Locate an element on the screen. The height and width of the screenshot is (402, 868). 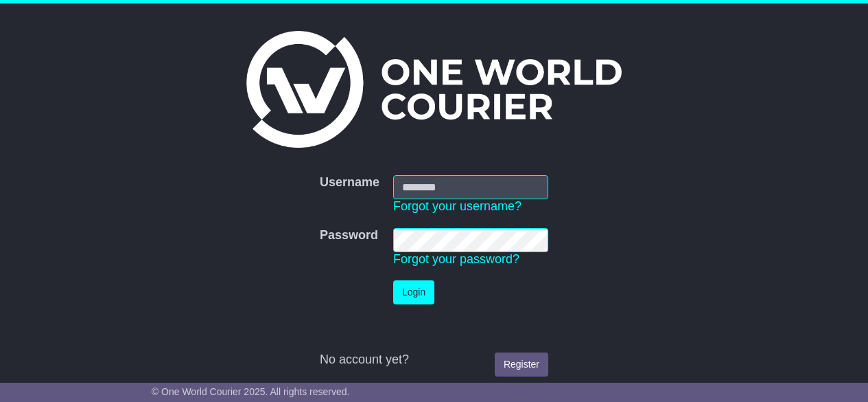
label: Username is located at coordinates (350, 183).